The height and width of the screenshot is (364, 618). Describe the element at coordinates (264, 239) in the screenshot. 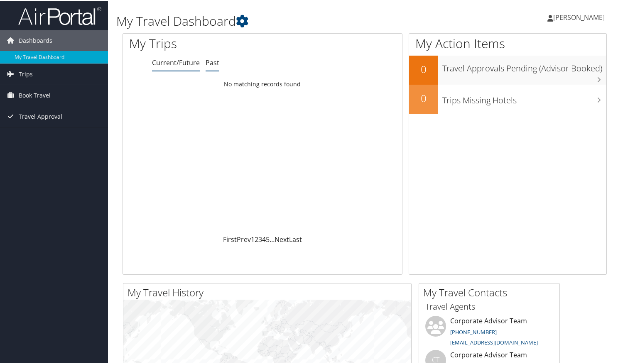

I see `a: 4` at that location.